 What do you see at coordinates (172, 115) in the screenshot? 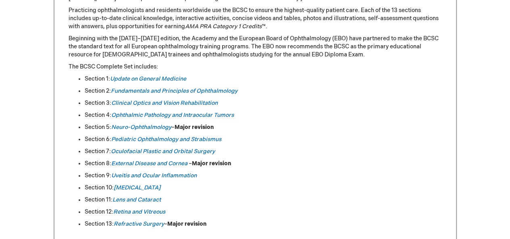
I see `a: Ophthalmic Pathology and Intraocular Tumors` at bounding box center [172, 115].